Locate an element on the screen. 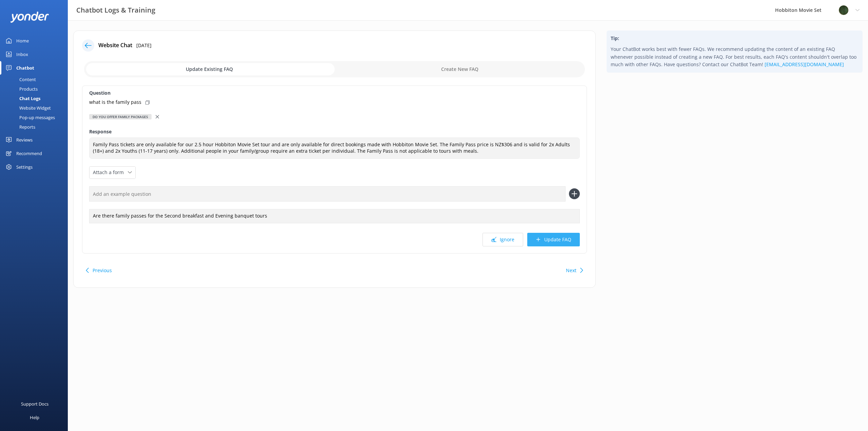  h4: Tip: is located at coordinates (734, 38).